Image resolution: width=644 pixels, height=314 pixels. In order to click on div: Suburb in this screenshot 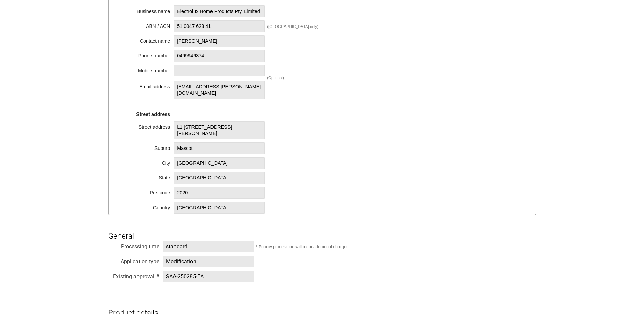, I will do `click(144, 146)`.